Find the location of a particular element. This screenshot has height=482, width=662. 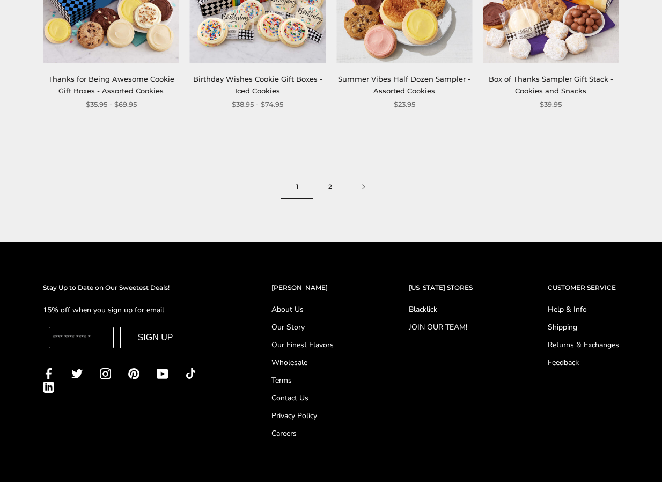

a: Facebook is located at coordinates (48, 373).